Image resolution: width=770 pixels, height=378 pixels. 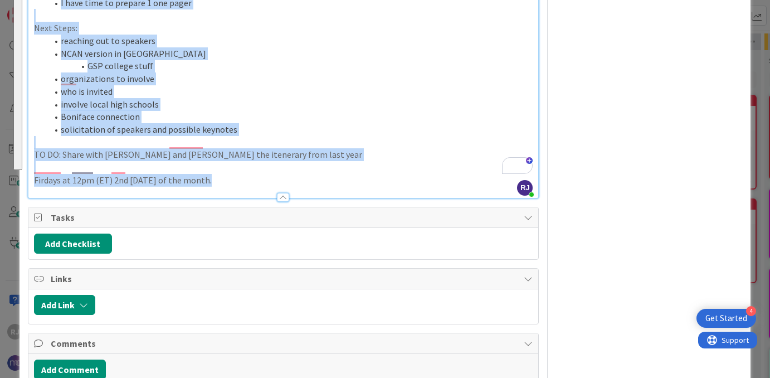 What do you see at coordinates (284, 28) in the screenshot?
I see `p: Next Steps:` at bounding box center [284, 28].